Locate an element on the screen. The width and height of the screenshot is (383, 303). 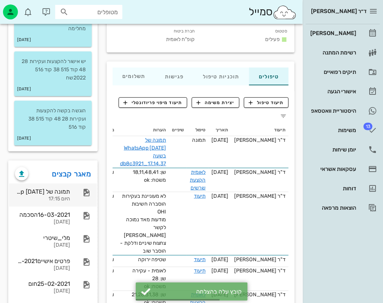
th: שיניים is located at coordinates (178, 130).